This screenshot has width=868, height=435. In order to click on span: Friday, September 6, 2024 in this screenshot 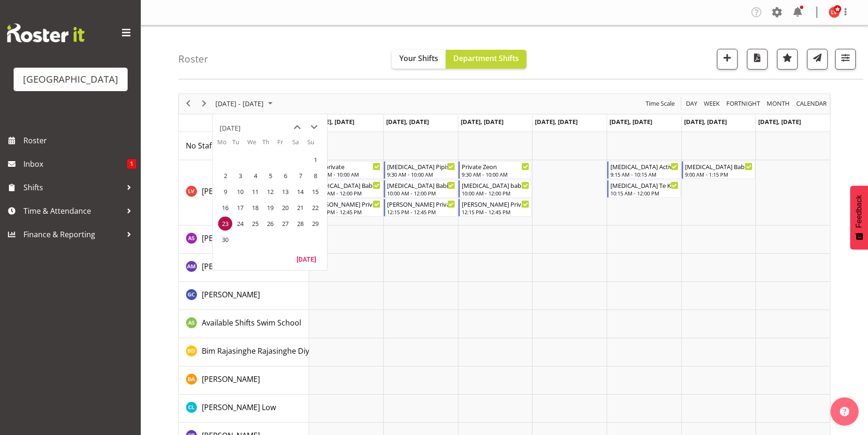, I will do `click(285, 175)`.